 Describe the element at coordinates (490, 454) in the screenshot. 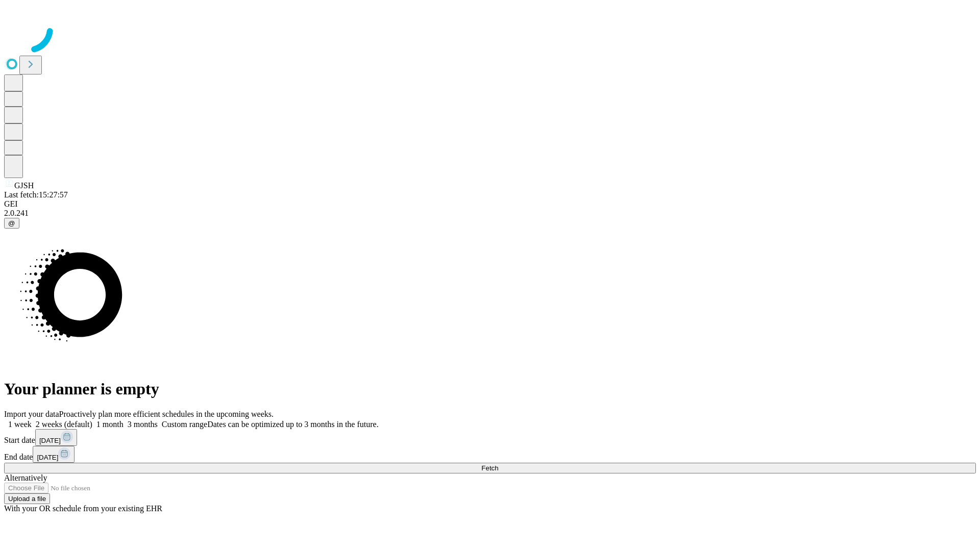

I see `div: End date` at that location.